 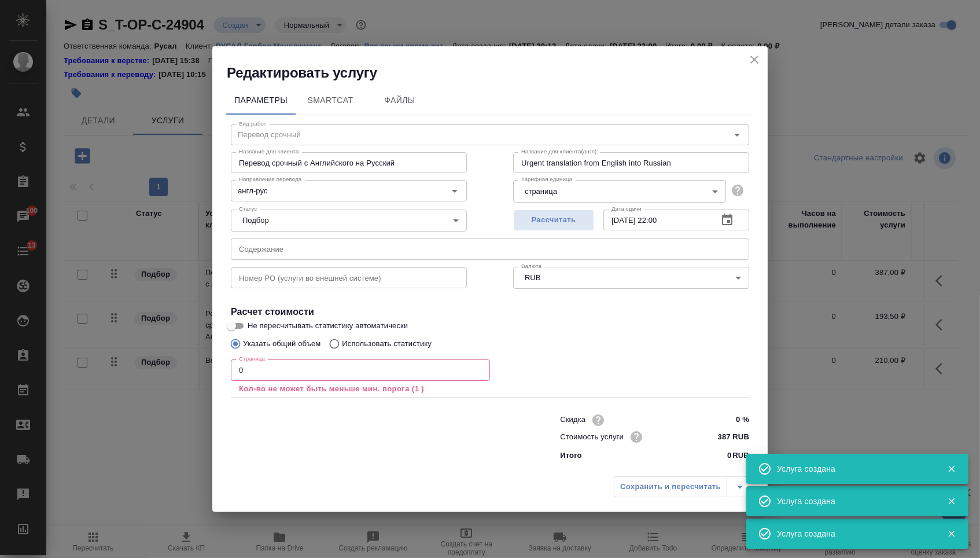 I want to click on span: Рассчитать, so click(x=554, y=220).